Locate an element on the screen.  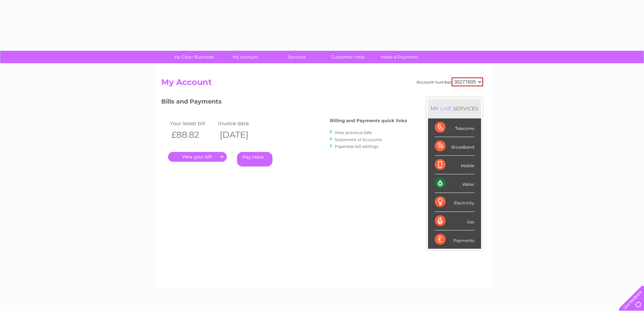
td: Your latest bill is located at coordinates (193, 123).